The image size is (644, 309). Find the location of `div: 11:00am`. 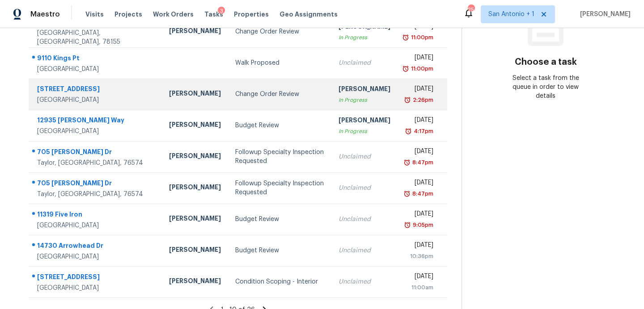

div: 11:00am is located at coordinates (419, 288).